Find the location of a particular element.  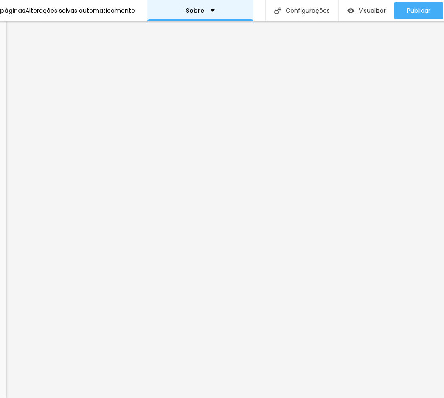

img: view-1.svg is located at coordinates (351, 11).